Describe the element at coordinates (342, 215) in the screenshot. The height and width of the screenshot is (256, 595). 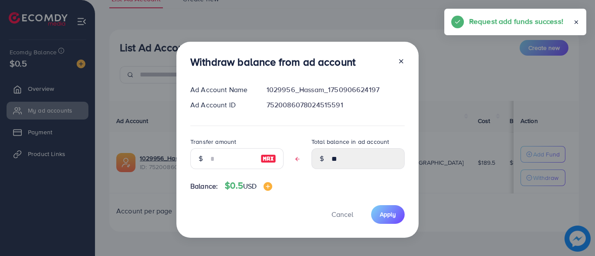
I see `button: Cancel` at that location.